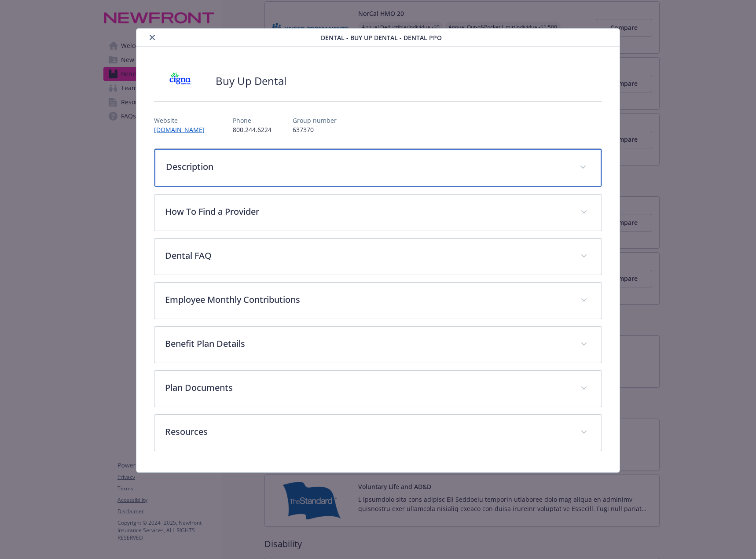  I want to click on button: close, so click(152, 37).